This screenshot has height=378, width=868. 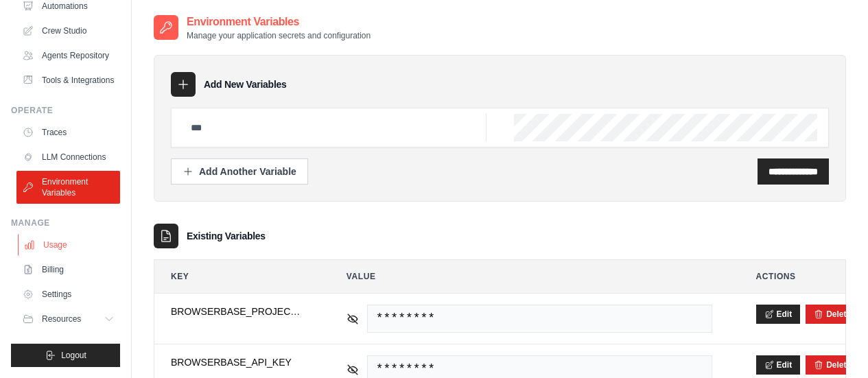 I want to click on p: Manage your application secrets and configuration, so click(x=279, y=35).